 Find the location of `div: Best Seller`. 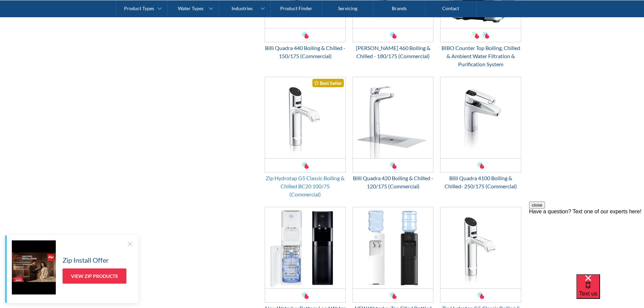

div: Best Seller is located at coordinates (328, 83).